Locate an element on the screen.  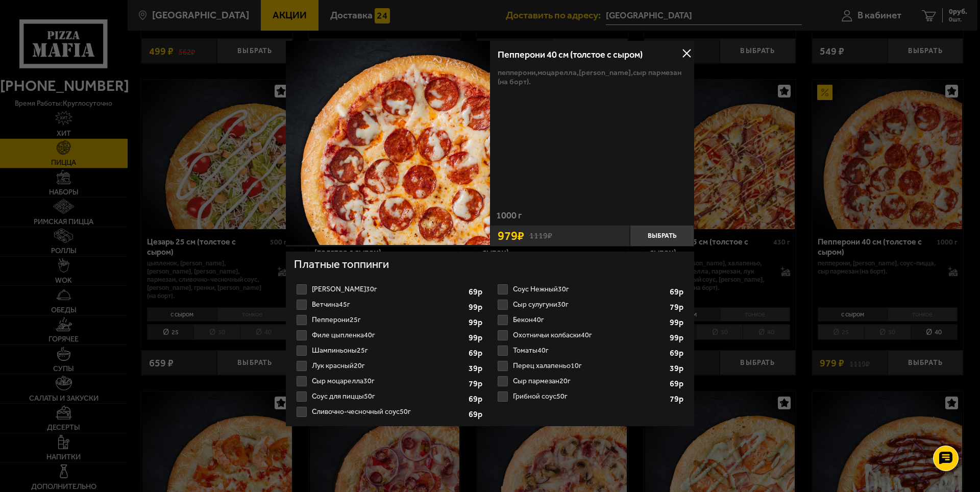
li: Лук красный is located at coordinates (389, 367).